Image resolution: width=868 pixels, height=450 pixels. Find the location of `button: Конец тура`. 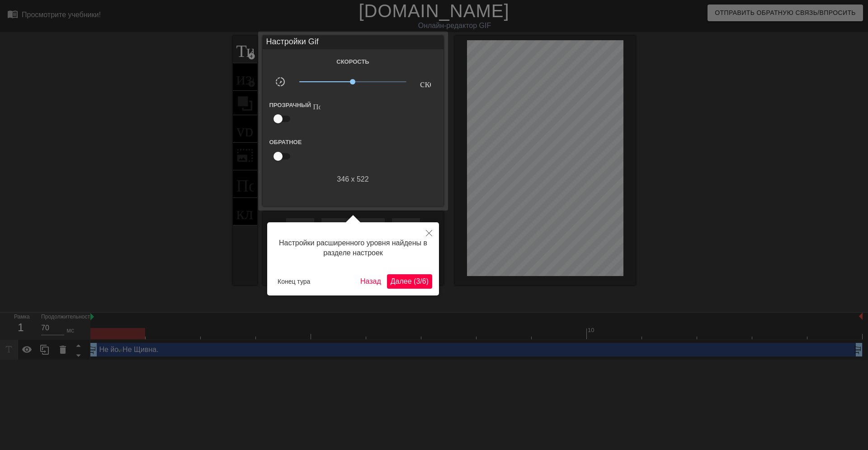

button: Конец тура is located at coordinates (294, 282).